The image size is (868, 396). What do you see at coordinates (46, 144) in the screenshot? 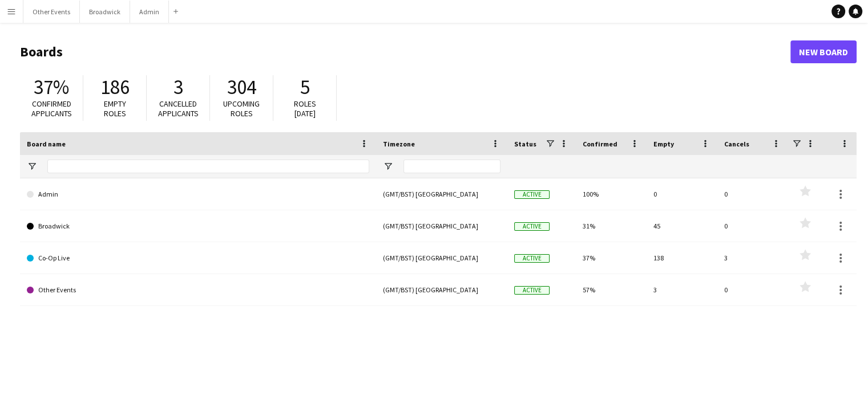
I see `span: Board name` at bounding box center [46, 144].